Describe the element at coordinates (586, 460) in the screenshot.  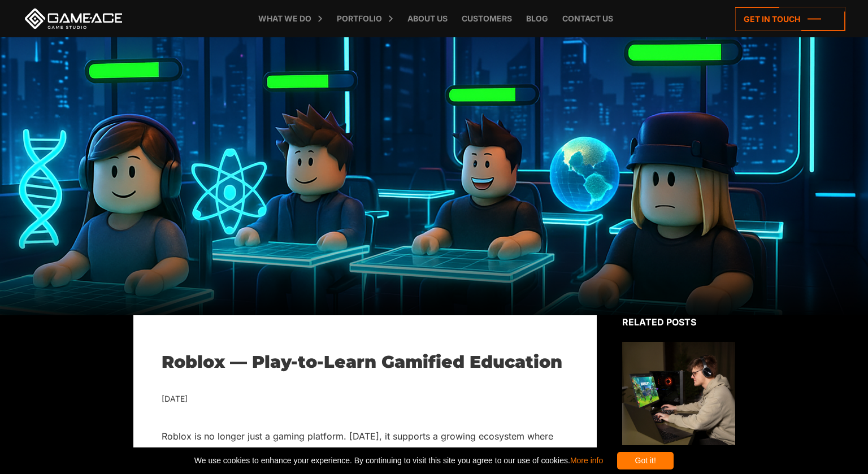
I see `a: More info` at that location.